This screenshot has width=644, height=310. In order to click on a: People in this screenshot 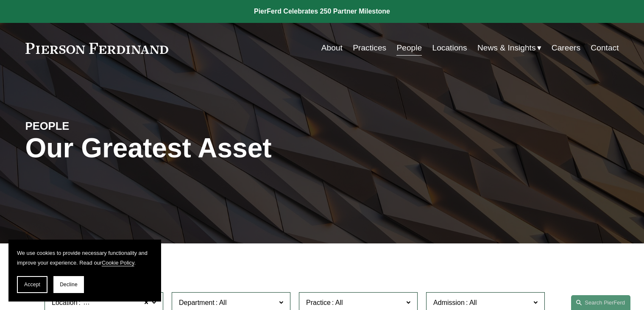, I will do `click(410, 48)`.